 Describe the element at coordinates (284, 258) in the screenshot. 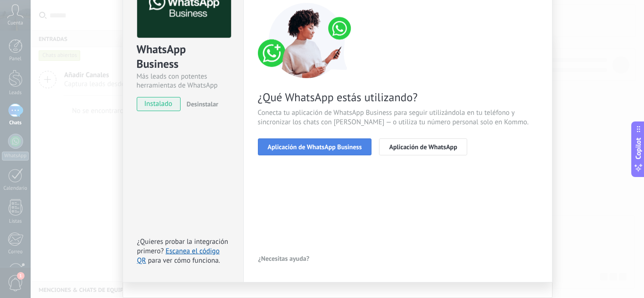

I see `button: ¿Necesitas ayuda?` at that location.